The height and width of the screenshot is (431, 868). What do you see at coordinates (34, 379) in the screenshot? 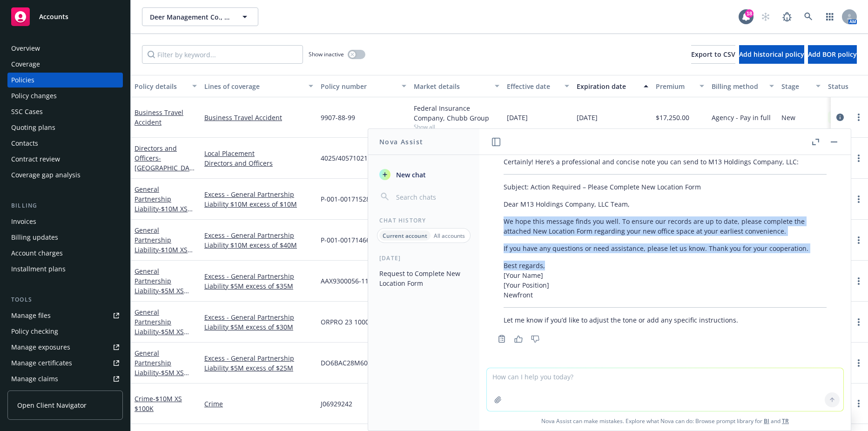
I see `div: Manage claims` at bounding box center [34, 379].